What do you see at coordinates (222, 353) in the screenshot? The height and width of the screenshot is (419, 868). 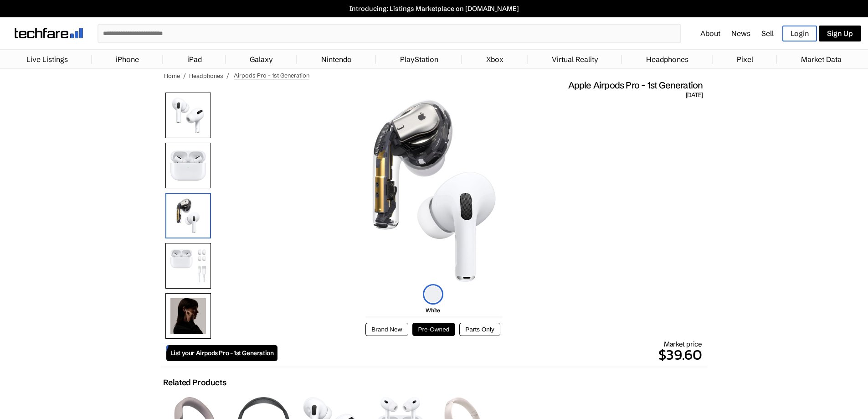 I see `a: List your Airpods Pro - 1st Generation` at bounding box center [222, 353].